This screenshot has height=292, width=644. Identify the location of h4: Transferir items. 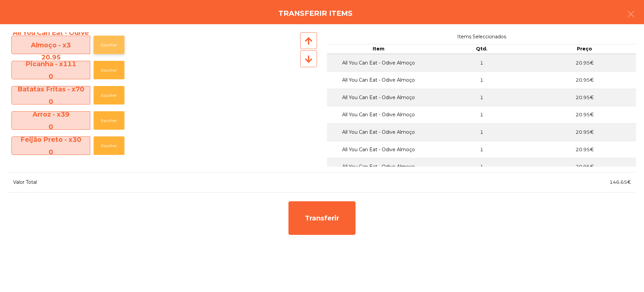
(315, 13).